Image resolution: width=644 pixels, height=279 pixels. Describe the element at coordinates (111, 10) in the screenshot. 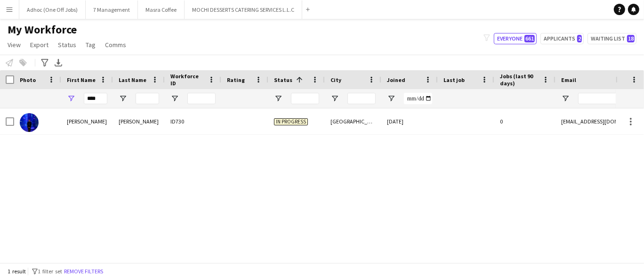

I see `button: 7 Management` at that location.